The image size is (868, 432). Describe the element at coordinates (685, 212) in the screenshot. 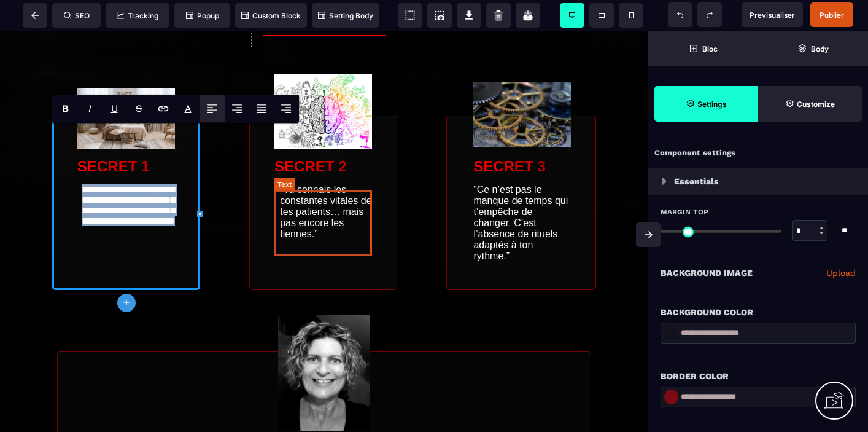

I see `span: Margin Top` at that location.